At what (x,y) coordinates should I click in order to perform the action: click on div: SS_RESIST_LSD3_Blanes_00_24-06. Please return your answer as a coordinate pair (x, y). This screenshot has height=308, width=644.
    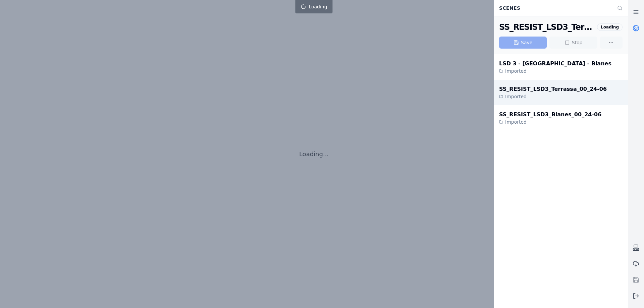
    Looking at the image, I should click on (550, 115).